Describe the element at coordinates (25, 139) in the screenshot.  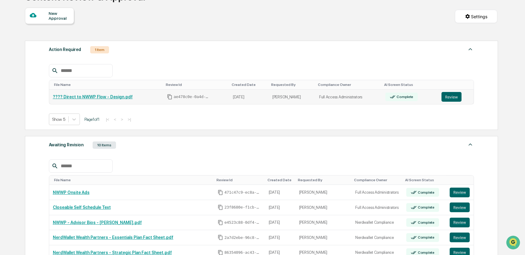
I see `span: Data Lookup` at that location.